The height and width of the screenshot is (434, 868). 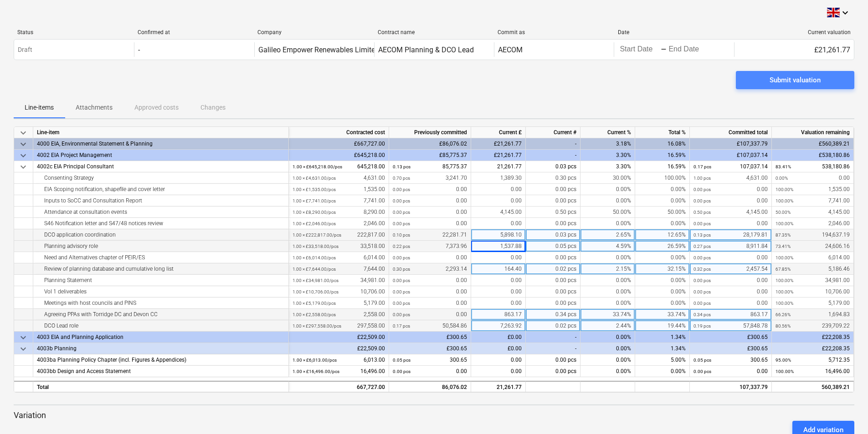 I want to click on div: AECOM, so click(x=510, y=50).